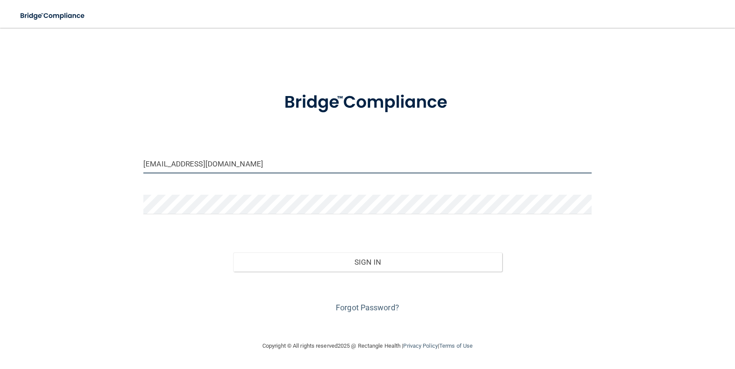 The image size is (735, 369). Describe the element at coordinates (367, 307) in the screenshot. I see `a: Forgot Password?` at that location.